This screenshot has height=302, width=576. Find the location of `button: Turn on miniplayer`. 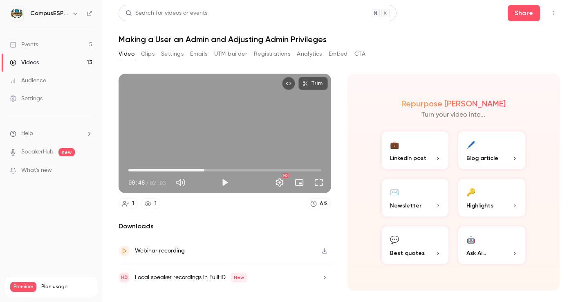

button: Turn on miniplayer is located at coordinates (299, 182).